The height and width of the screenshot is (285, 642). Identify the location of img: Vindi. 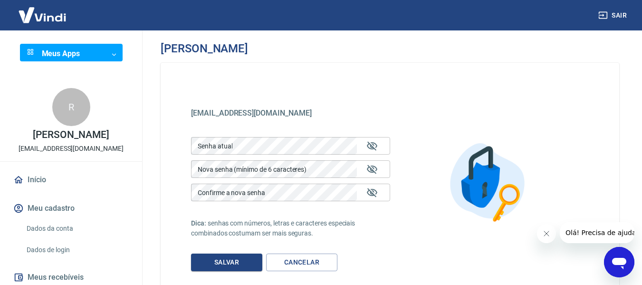
(42, 15).